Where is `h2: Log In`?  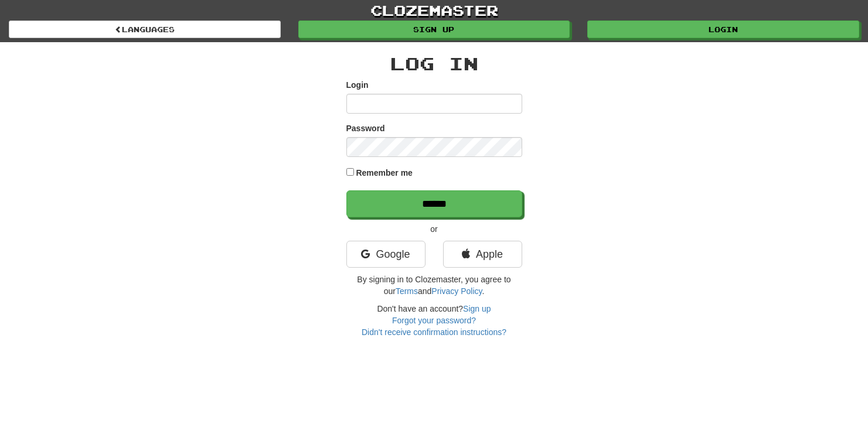
h2: Log In is located at coordinates (434, 63).